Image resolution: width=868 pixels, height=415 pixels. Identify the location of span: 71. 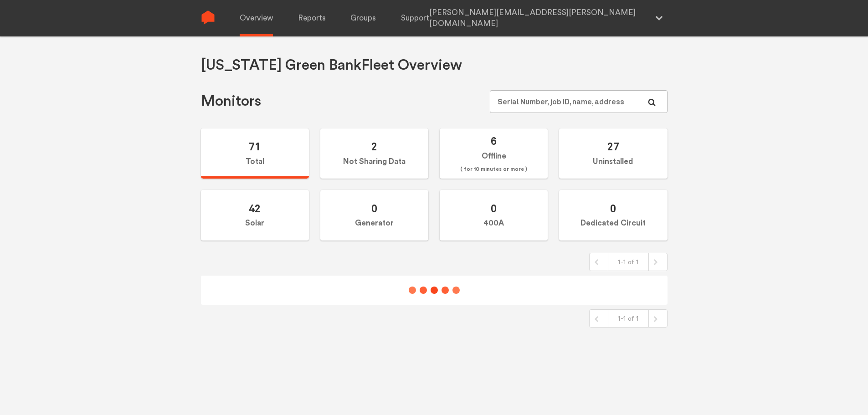
(255, 146).